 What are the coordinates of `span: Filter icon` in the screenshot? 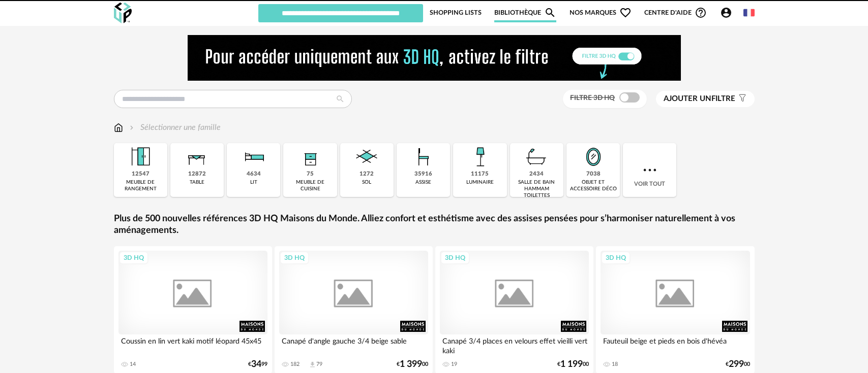 It's located at (741, 99).